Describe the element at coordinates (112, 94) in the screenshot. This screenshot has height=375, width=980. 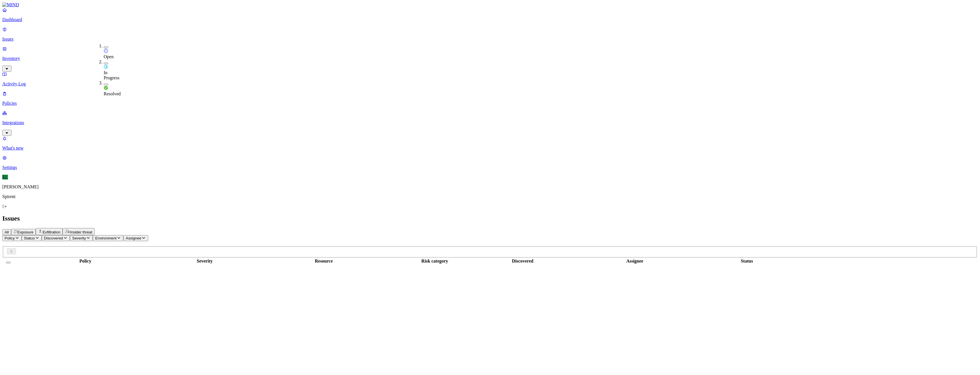
I see `span: Resolved` at that location.